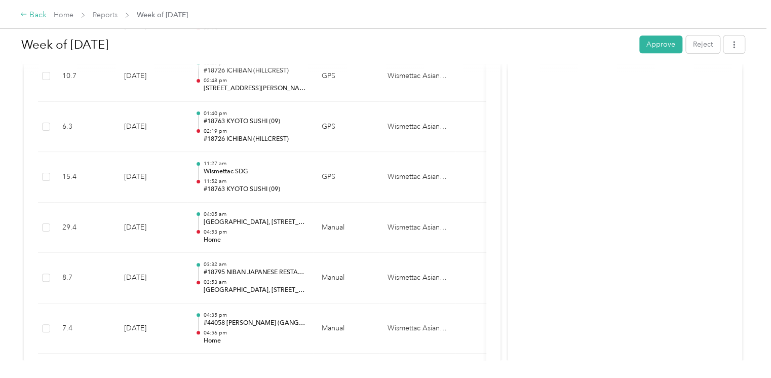 The width and height of the screenshot is (771, 378). Describe the element at coordinates (254, 232) in the screenshot. I see `p: 04:53 pm` at that location.